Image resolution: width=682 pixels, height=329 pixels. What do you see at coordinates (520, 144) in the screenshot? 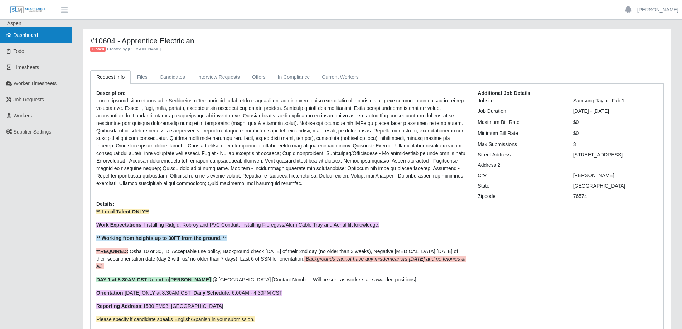
I see `div: Max Submissions` at bounding box center [520, 144].